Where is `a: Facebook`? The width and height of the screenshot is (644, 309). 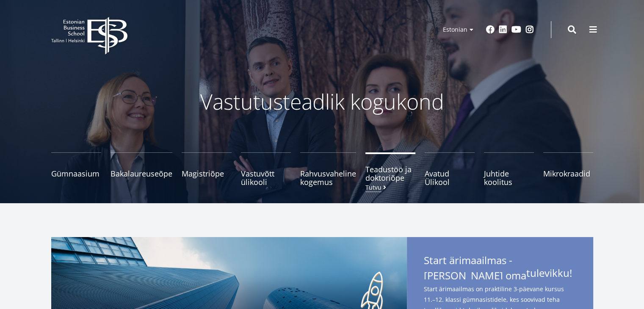
a: Facebook is located at coordinates (490, 30).